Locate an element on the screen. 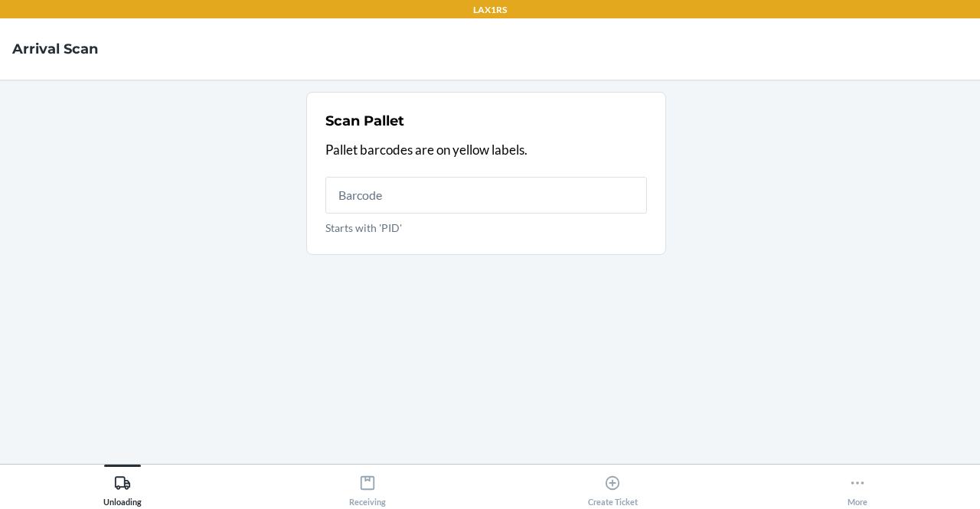 The width and height of the screenshot is (980, 509). input: Starts with 'PID' is located at coordinates (486, 195).